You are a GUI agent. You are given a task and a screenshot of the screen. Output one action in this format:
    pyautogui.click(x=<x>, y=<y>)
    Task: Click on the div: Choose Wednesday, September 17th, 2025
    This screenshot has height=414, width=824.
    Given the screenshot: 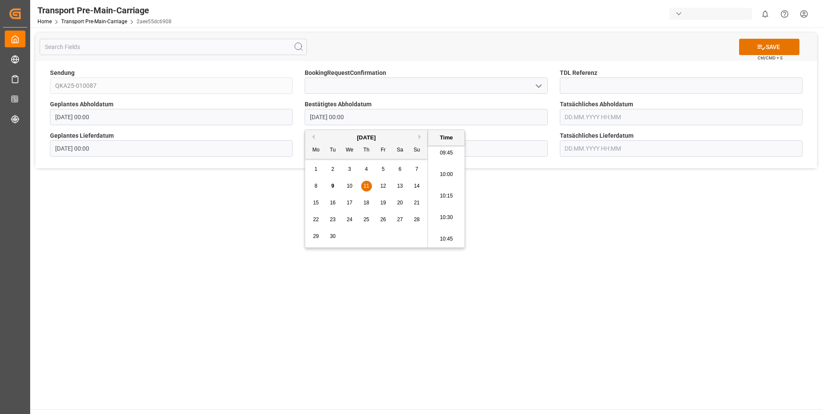 What is the action you would take?
    pyautogui.click(x=349, y=203)
    